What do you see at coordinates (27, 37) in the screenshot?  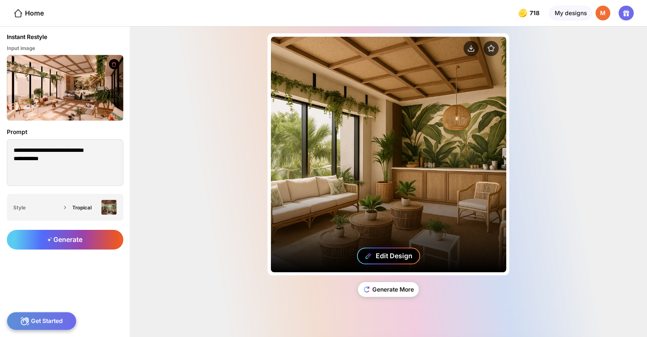 I see `div: Instant Restyle` at bounding box center [27, 37].